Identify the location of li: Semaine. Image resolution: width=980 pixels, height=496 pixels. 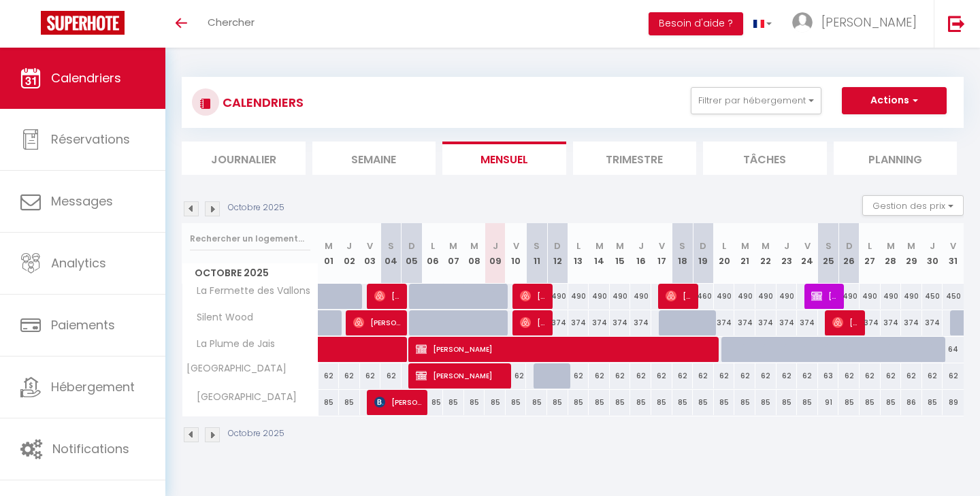
(374, 158).